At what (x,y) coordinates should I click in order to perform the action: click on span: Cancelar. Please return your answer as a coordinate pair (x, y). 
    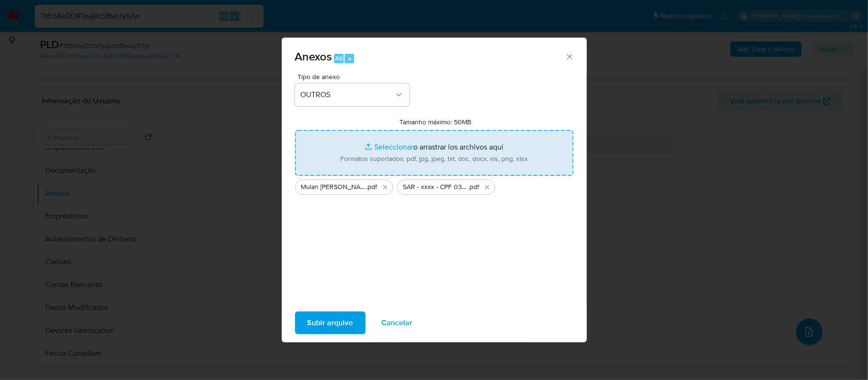
    Looking at the image, I should click on (397, 323).